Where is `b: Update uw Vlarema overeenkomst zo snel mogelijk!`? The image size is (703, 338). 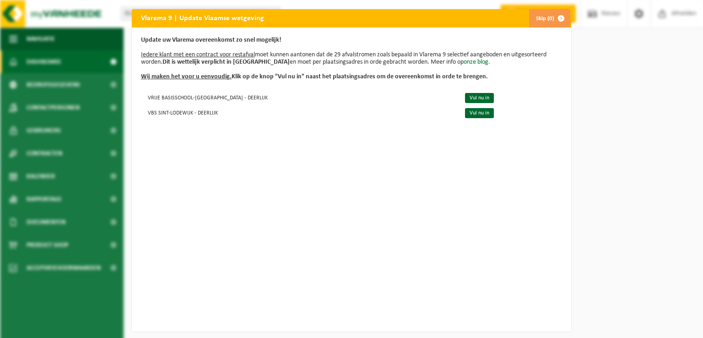
b: Update uw Vlarema overeenkomst zo snel mogelijk! is located at coordinates (211, 40).